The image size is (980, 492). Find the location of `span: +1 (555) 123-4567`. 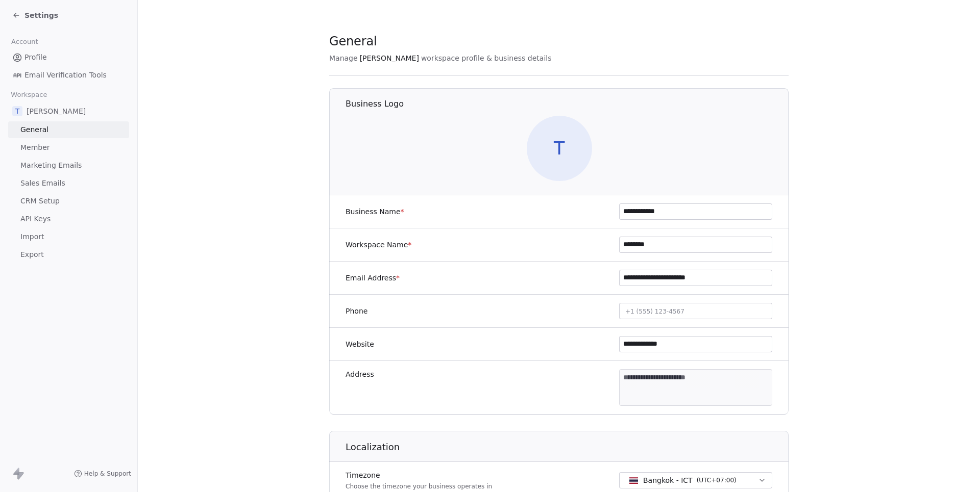

span: +1 (555) 123-4567 is located at coordinates (655, 312).